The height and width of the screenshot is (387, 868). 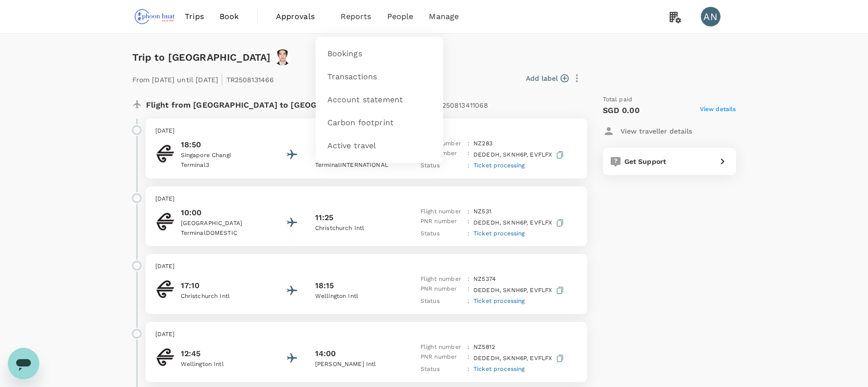 I want to click on span: Manage, so click(x=443, y=16).